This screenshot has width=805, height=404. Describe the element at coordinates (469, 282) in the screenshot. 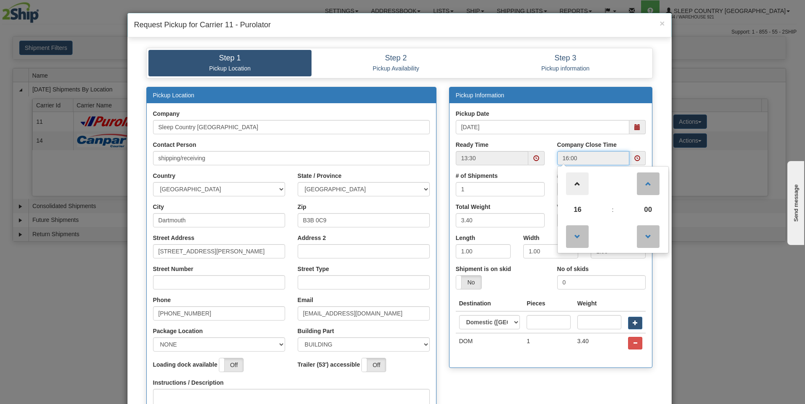

I see `label: No` at that location.